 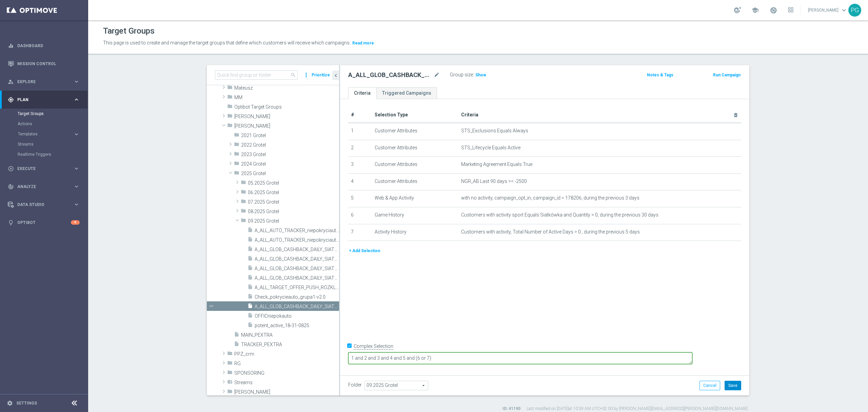 What do you see at coordinates (44, 46) in the screenshot?
I see `div: Dashboard` at bounding box center [44, 46].